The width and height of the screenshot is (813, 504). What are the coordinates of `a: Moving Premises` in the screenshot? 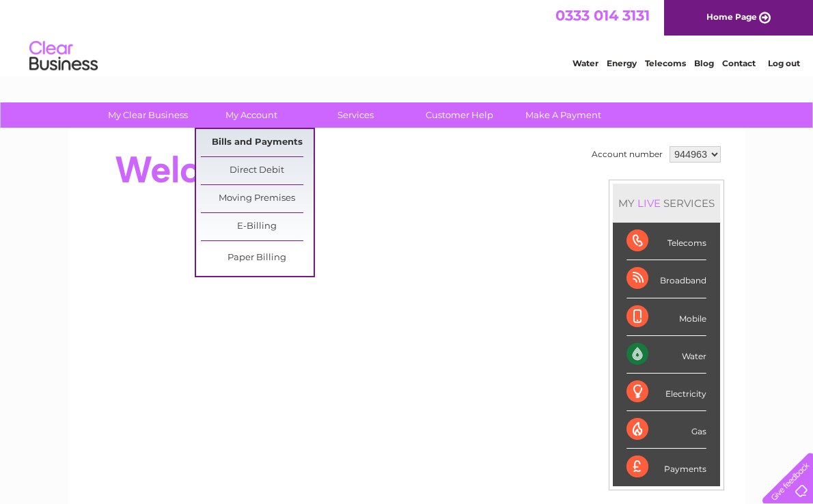 It's located at (257, 199).